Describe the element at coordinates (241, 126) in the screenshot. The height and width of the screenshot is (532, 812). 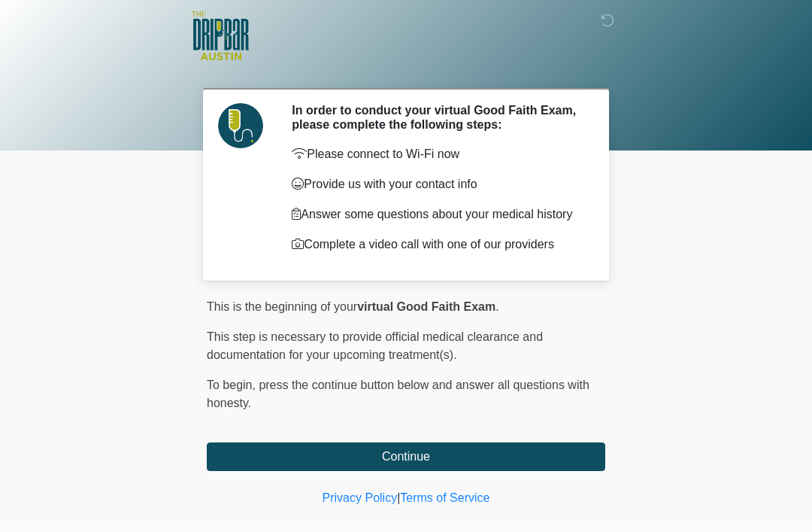
I see `img: Agent Avatar` at that location.